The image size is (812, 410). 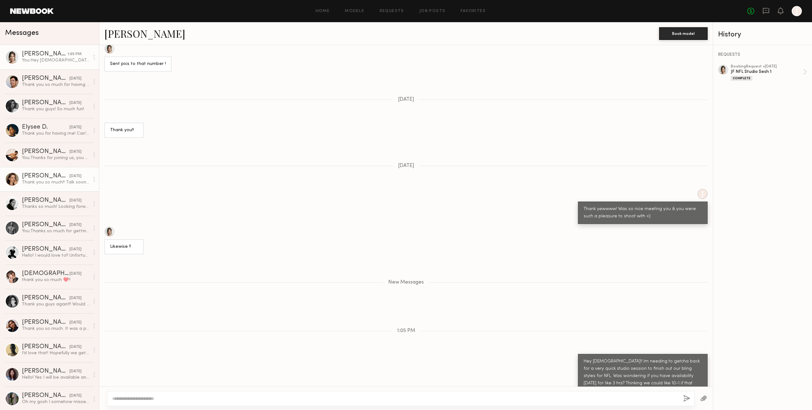 I want to click on div: Thank you so much. It was a pleasure to work with you guys. Loved it, so click(x=55, y=329).